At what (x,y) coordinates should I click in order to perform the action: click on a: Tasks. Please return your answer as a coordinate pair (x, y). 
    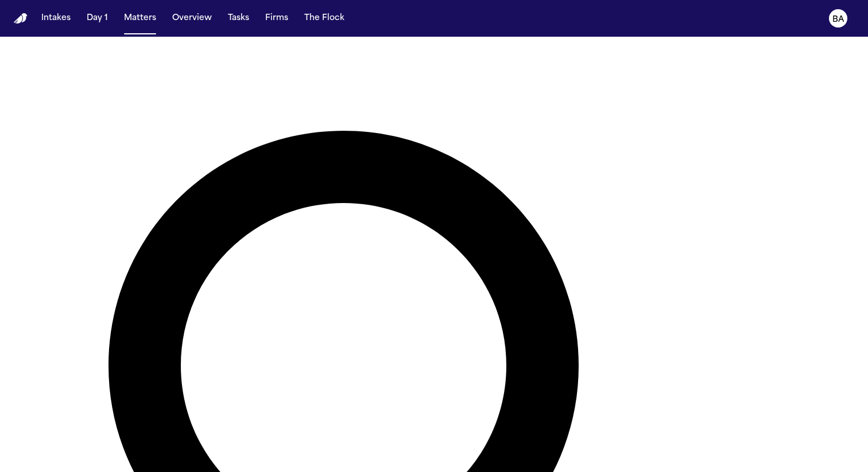
    Looking at the image, I should click on (238, 18).